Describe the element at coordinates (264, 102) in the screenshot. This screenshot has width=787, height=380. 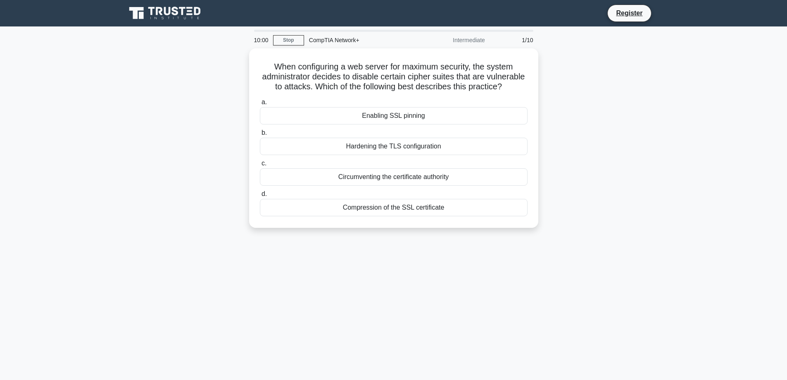
I see `span: a.` at that location.